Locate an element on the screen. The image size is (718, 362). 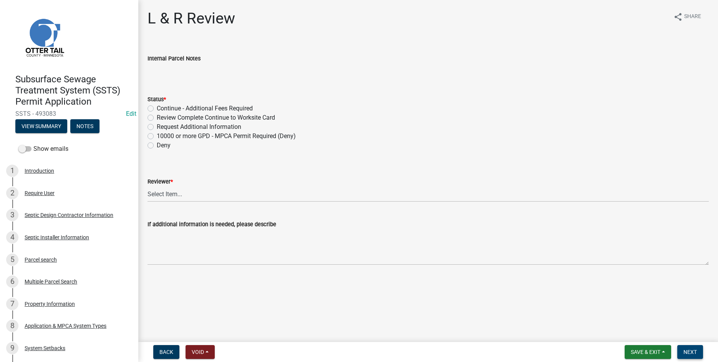
a: Edit is located at coordinates (131, 113).